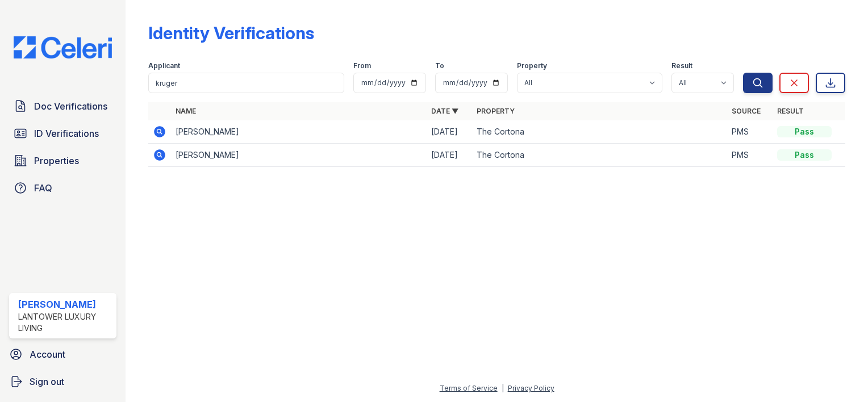 This screenshot has width=868, height=402. I want to click on label: Result, so click(681, 66).